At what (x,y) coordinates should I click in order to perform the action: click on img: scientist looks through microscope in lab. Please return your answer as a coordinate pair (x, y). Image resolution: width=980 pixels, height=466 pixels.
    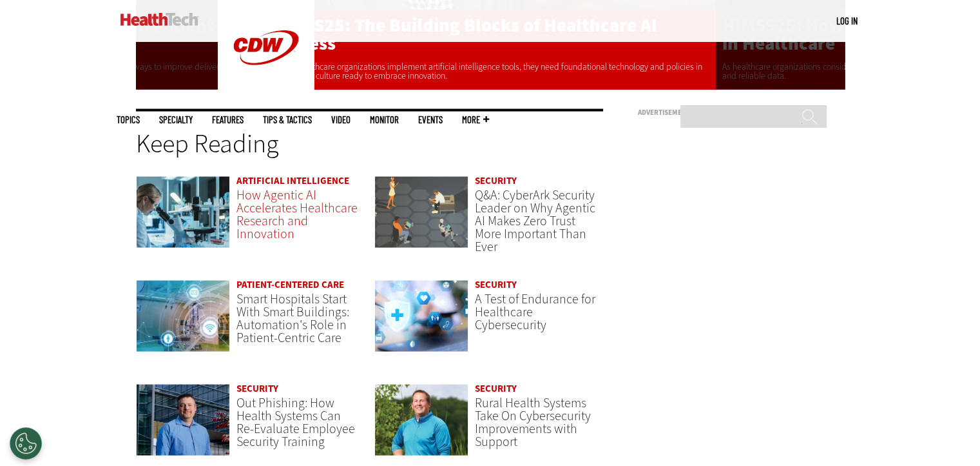
    Looking at the image, I should click on (183, 212).